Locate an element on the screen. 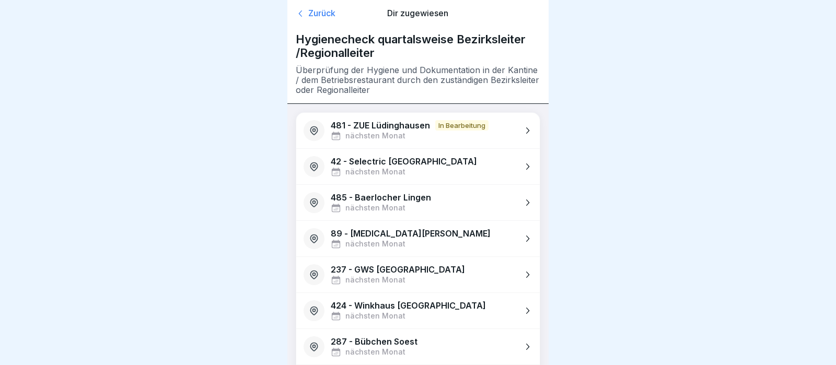 Image resolution: width=836 pixels, height=365 pixels. p: In Bearbeitung is located at coordinates (462, 125).